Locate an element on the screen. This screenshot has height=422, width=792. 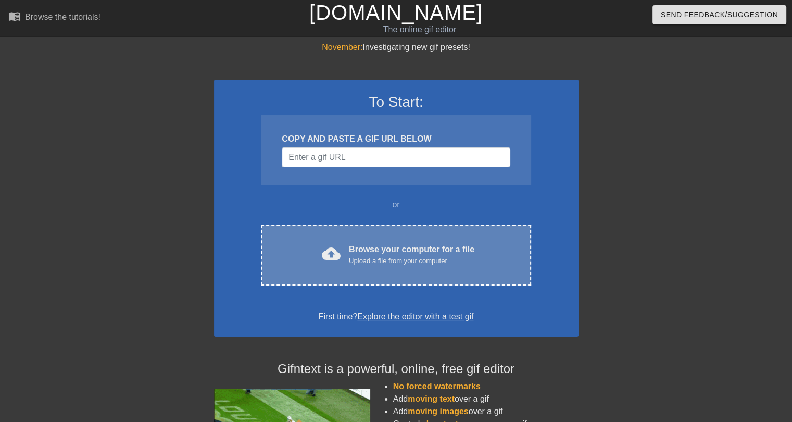
div: Browse your computer for a file is located at coordinates (412, 255).